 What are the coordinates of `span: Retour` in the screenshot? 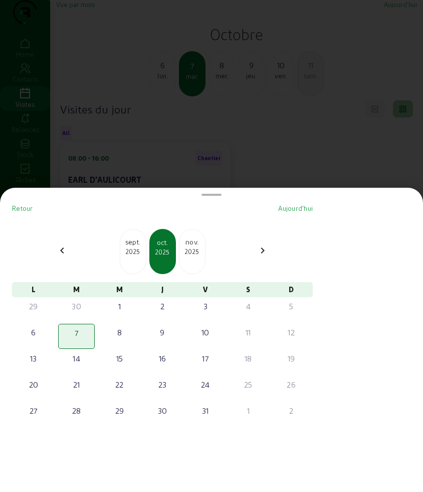 It's located at (23, 208).